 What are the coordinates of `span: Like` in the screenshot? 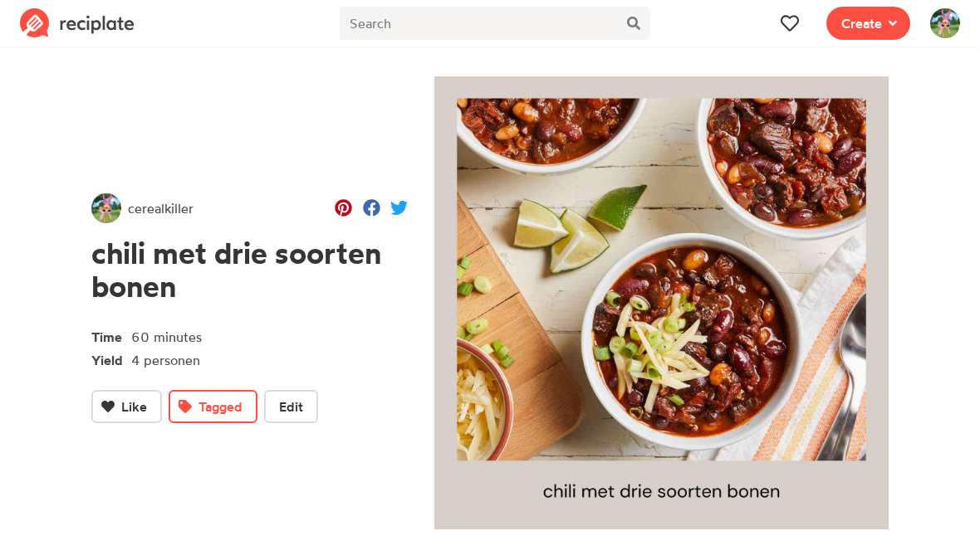 It's located at (133, 407).